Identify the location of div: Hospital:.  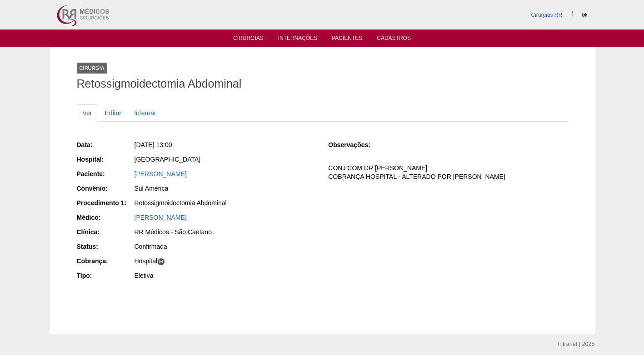
(105, 160).